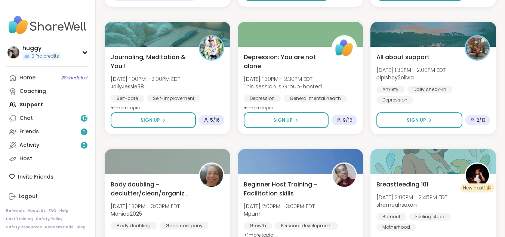 This screenshot has height=237, width=505. What do you see at coordinates (397, 227) in the screenshot?
I see `div: Motherhood` at bounding box center [397, 227].